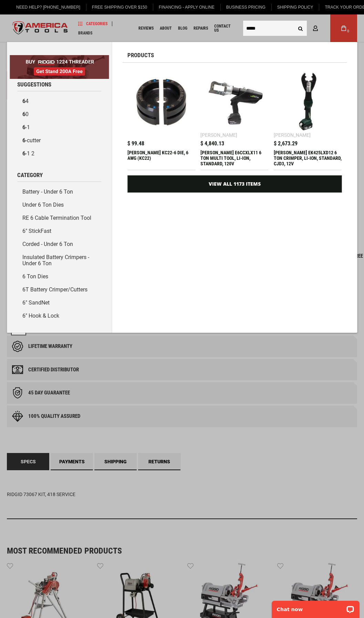  What do you see at coordinates (59, 316) in the screenshot?
I see `a: 6" Hook & Lock` at bounding box center [59, 316].